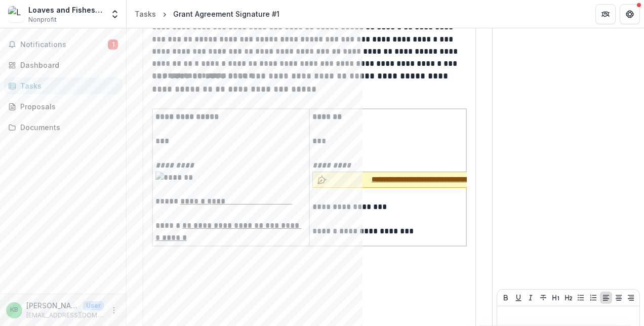 The image size is (644, 326). I want to click on div: Dashboard, so click(67, 65).